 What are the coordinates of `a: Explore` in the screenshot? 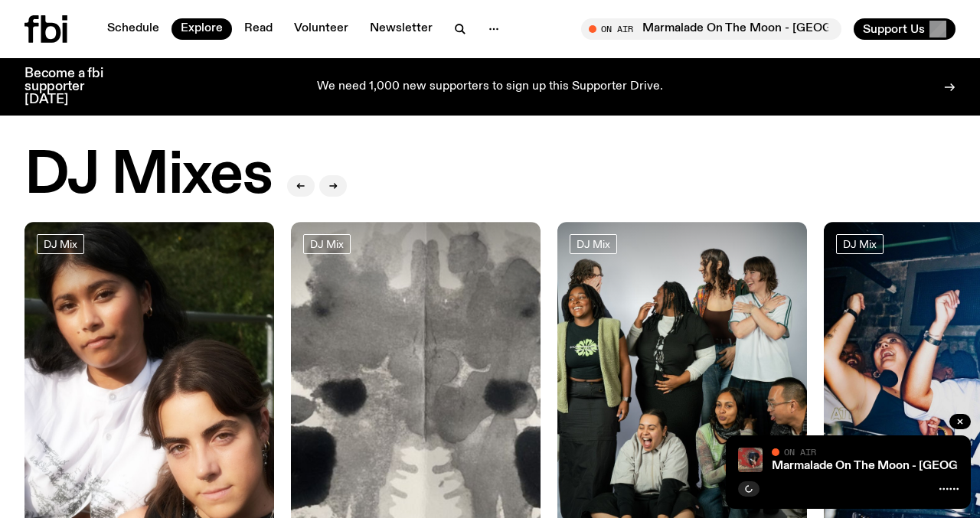 It's located at (201, 29).